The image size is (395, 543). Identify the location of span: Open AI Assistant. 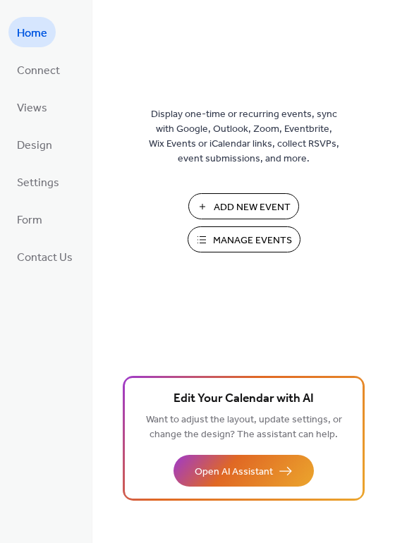
(233, 472).